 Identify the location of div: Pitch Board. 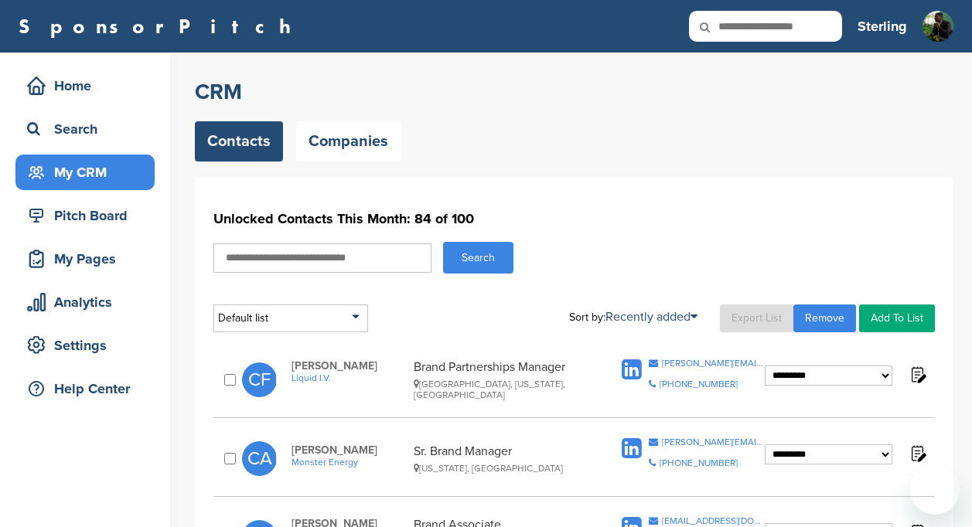
(89, 216).